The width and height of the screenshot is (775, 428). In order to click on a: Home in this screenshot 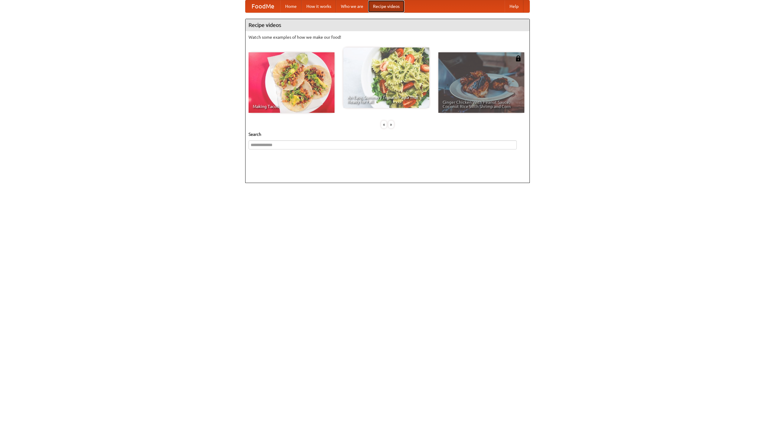, I will do `click(291, 6)`.